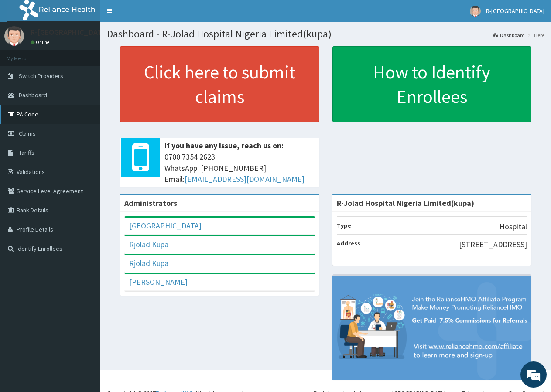 The height and width of the screenshot is (392, 551). What do you see at coordinates (41, 76) in the screenshot?
I see `span: Switch Providers` at bounding box center [41, 76].